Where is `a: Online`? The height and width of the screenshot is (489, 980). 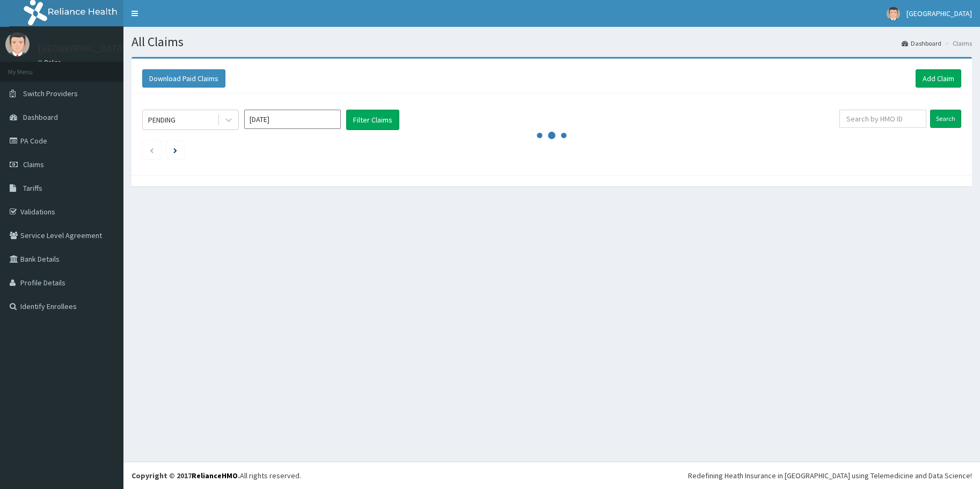
a: Online is located at coordinates (50, 62).